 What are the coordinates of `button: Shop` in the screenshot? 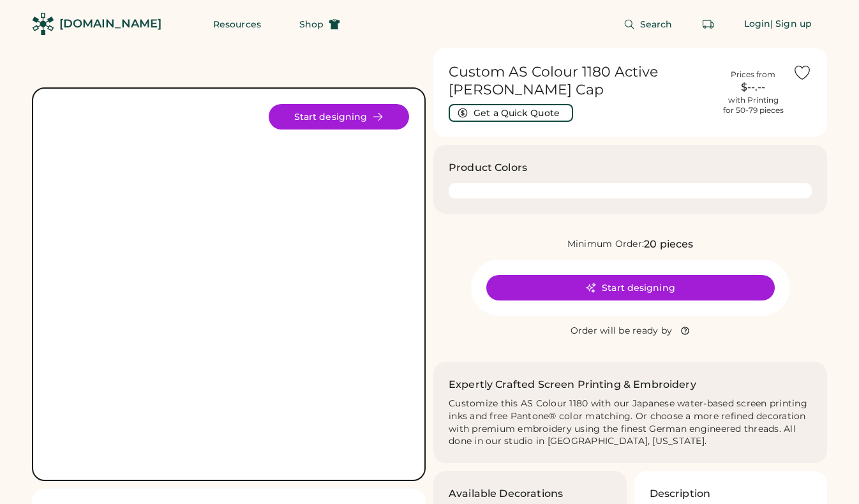 It's located at (320, 24).